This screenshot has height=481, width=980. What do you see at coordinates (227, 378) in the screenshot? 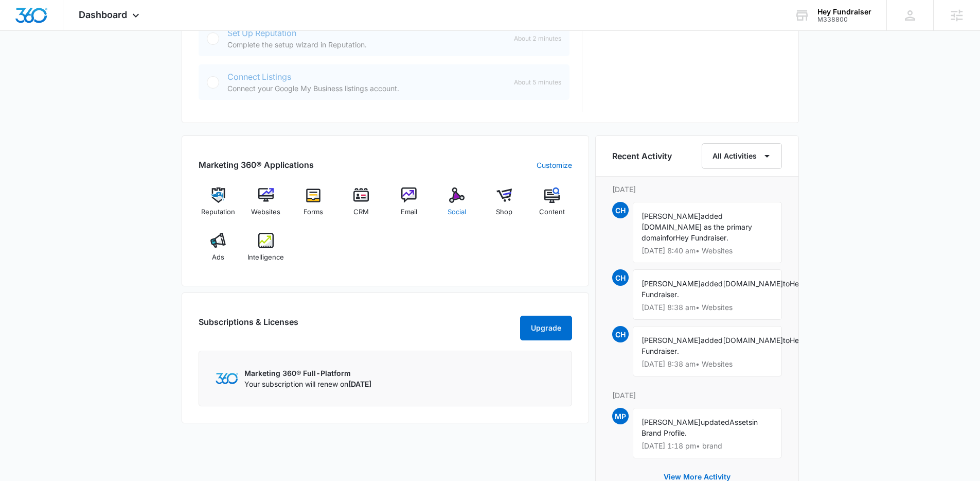
I see `img: Marketing 360 Logo` at bounding box center [227, 378].